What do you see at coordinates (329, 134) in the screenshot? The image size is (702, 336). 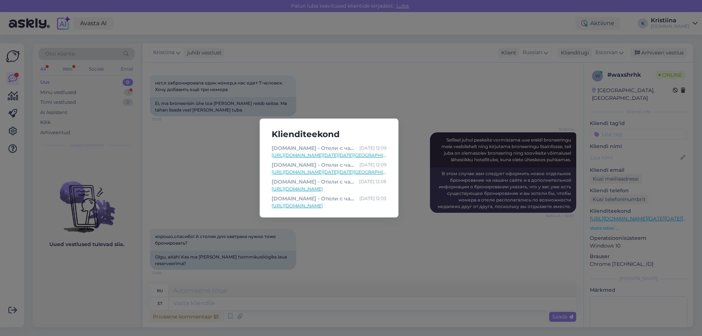 I see `h5: Klienditeekond` at bounding box center [329, 134].